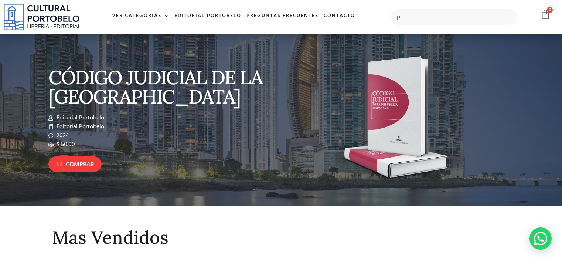  I want to click on a: Editorial Portobelo, so click(208, 16).